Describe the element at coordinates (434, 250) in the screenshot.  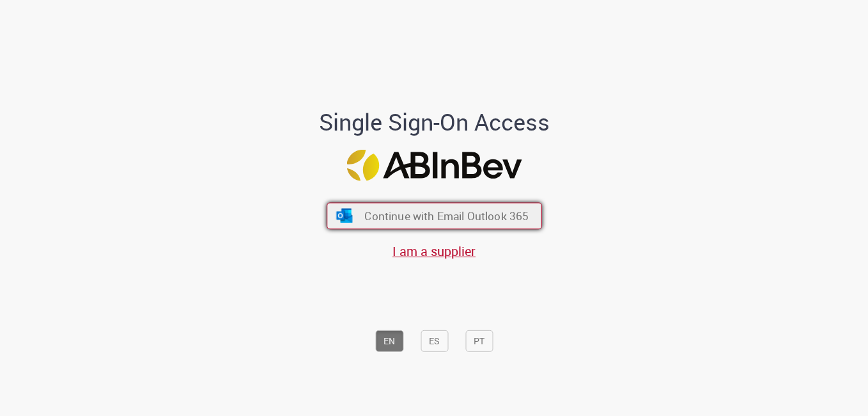
I see `span: I am a supplier` at that location.